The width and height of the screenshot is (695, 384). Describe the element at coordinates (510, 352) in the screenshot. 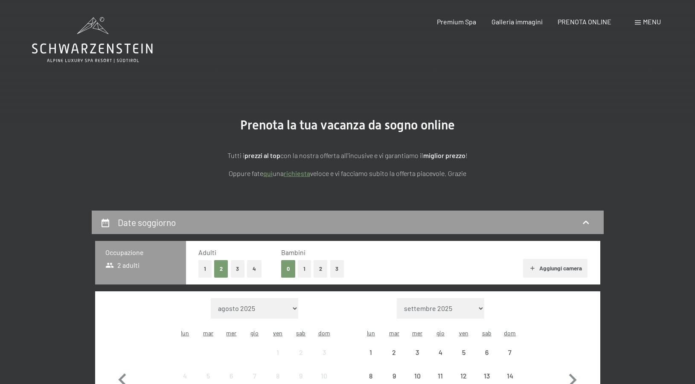

I see `div: Sun Sep 07 2025` at that location.